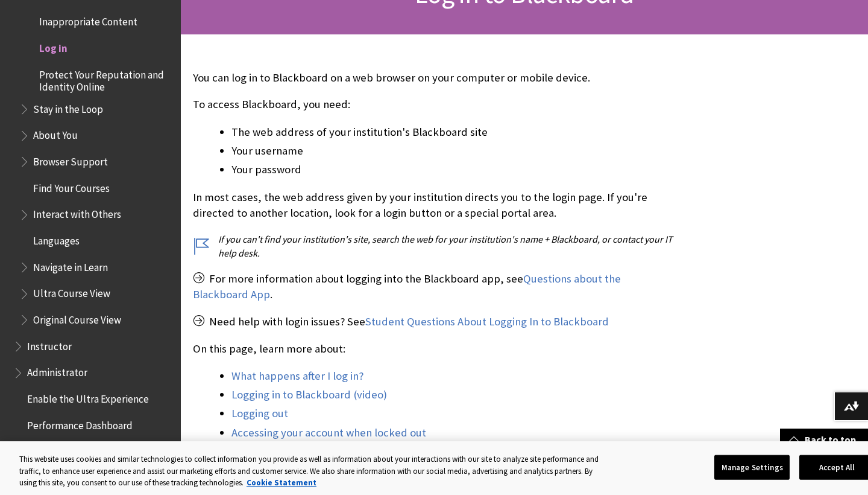 This screenshot has height=495, width=868. Describe the element at coordinates (77, 213) in the screenshot. I see `span: Interact with Others` at that location.